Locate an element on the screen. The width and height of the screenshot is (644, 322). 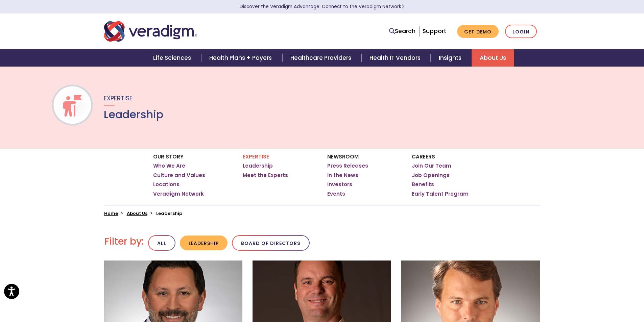
a: Early Talent Program is located at coordinates (440, 194).